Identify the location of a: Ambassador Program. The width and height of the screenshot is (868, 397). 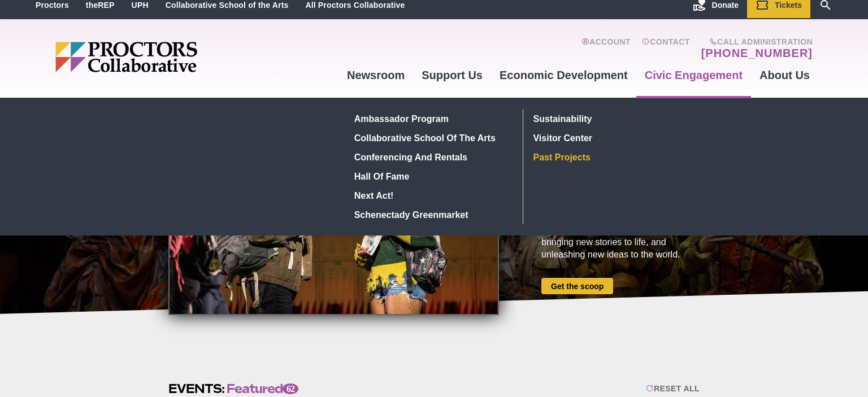
(432, 119).